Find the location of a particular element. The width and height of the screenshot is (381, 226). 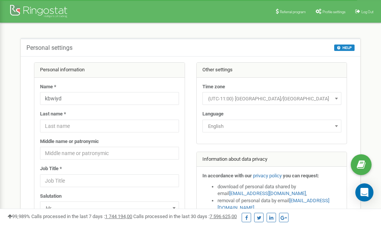

input: Last name is located at coordinates (109, 126).